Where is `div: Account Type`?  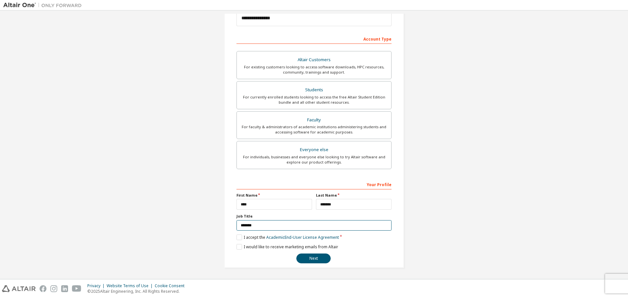 div: Account Type is located at coordinates (314, 39).